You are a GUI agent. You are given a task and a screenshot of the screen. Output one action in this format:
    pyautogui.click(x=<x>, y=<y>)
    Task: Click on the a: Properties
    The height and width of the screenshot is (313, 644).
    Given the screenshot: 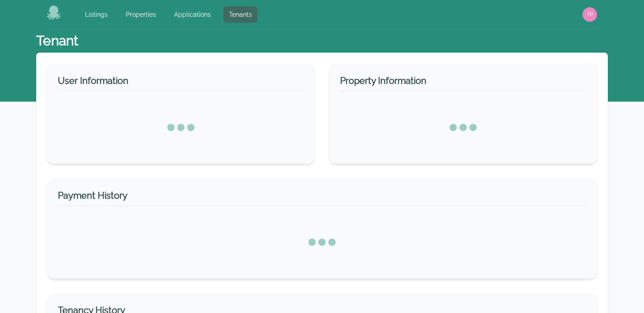 What is the action you would take?
    pyautogui.click(x=140, y=14)
    